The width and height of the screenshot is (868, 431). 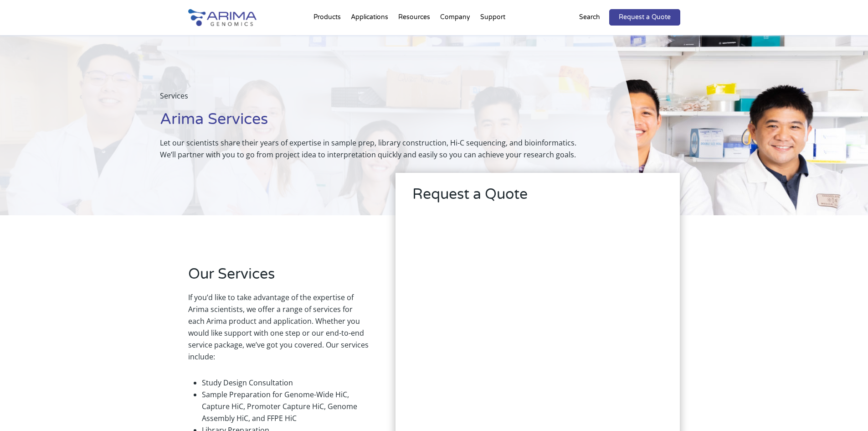 What do you see at coordinates (222, 17) in the screenshot?
I see `img: Arima-Genomics-logo` at bounding box center [222, 17].